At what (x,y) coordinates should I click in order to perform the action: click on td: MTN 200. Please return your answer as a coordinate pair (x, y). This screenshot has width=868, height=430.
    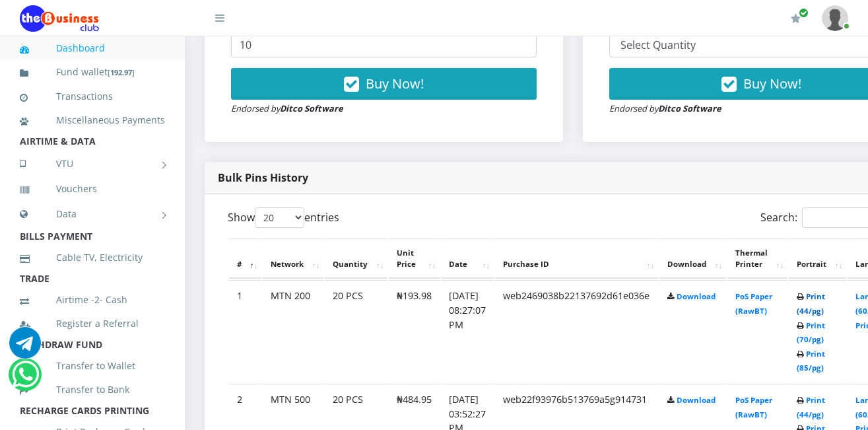
    Looking at the image, I should click on (293, 331).